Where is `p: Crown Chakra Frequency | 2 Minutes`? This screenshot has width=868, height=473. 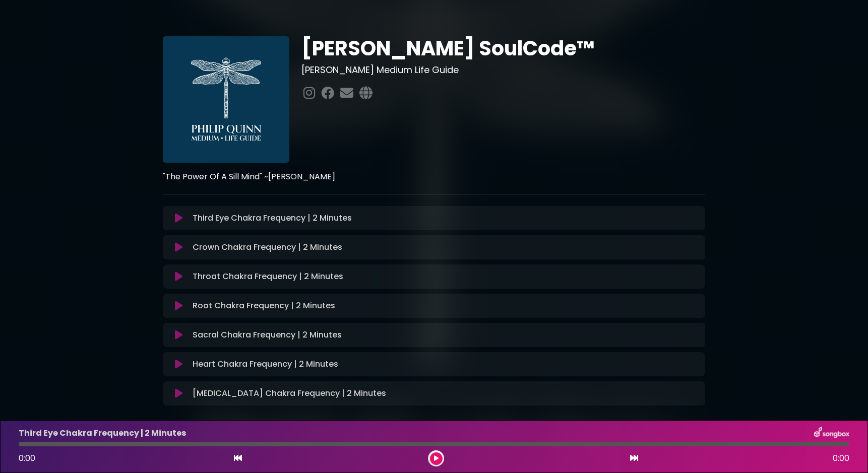 p: Crown Chakra Frequency | 2 Minutes is located at coordinates (267, 247).